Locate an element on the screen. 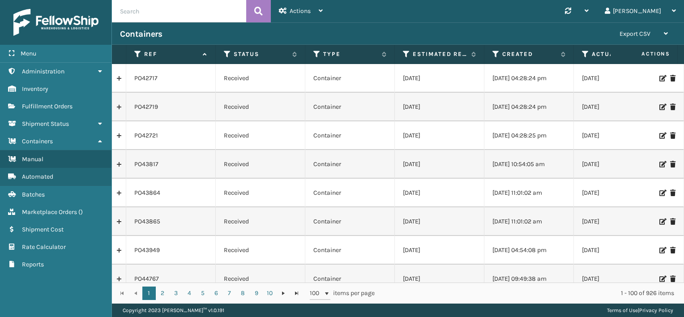 This screenshot has width=684, height=317. span: Batches is located at coordinates (33, 194).